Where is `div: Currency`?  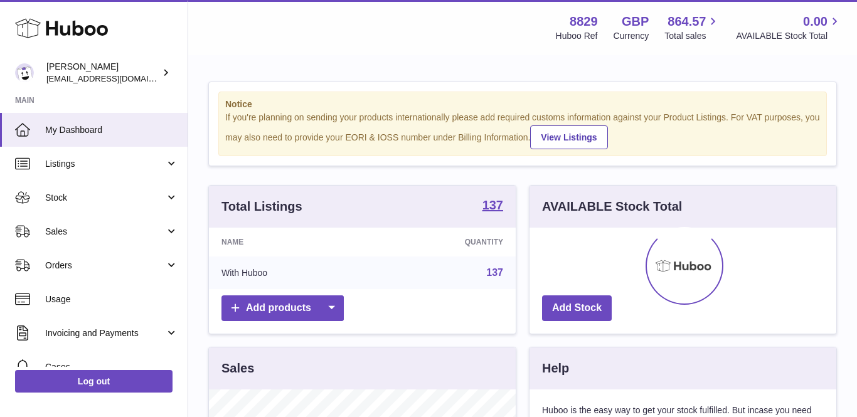
div: Currency is located at coordinates (631, 36).